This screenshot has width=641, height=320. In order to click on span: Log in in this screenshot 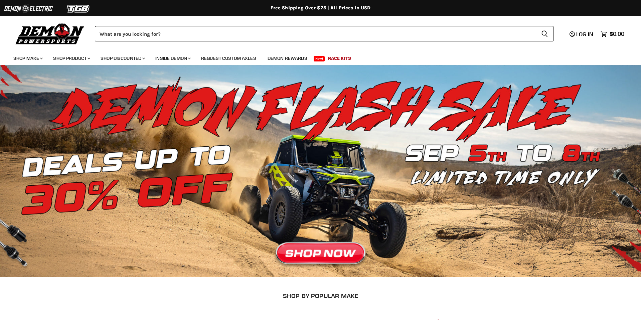, I will do `click(584, 34)`.